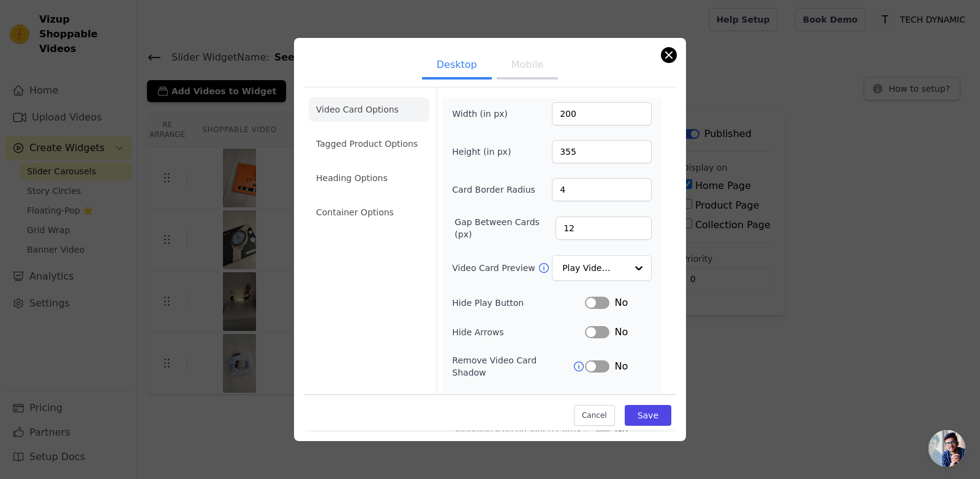 The height and width of the screenshot is (479, 980). Describe the element at coordinates (594, 416) in the screenshot. I see `button: Cancel` at that location.